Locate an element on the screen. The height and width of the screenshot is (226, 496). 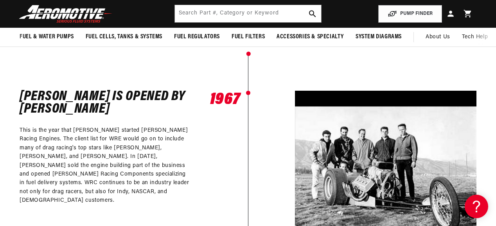
summary: Fuel Cells, Tanks & Systems is located at coordinates (124, 37).